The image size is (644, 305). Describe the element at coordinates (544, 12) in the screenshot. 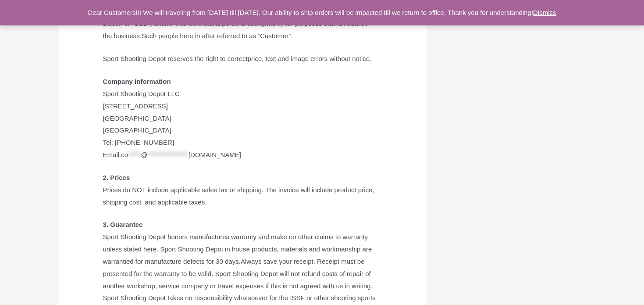

I see `a: Dismiss` at that location.